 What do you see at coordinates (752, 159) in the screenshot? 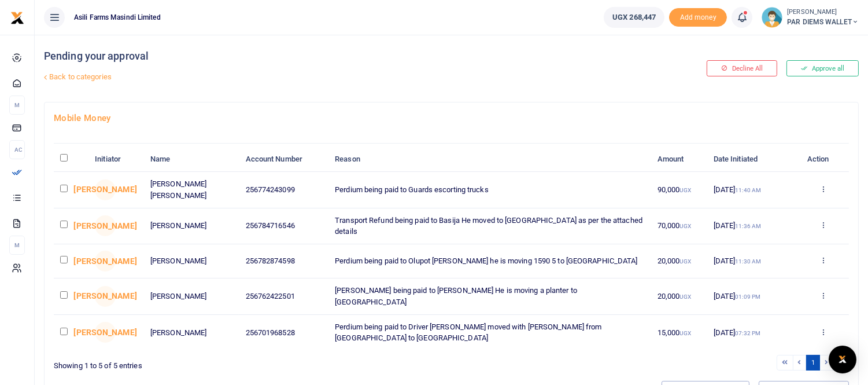
I see `th: Date Initiated: activate to sort column ascending` at bounding box center [752, 159].